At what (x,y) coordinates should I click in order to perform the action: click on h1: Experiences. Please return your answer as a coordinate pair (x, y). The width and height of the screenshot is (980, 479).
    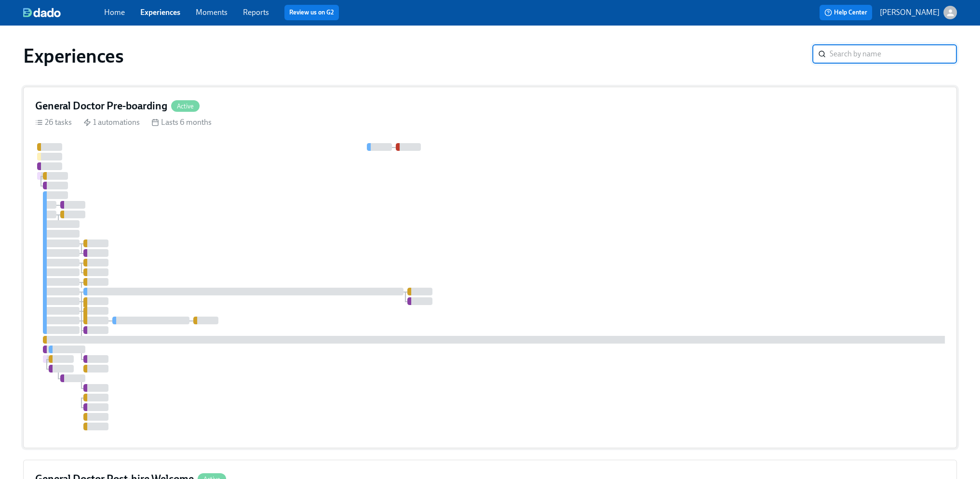
    Looking at the image, I should click on (73, 56).